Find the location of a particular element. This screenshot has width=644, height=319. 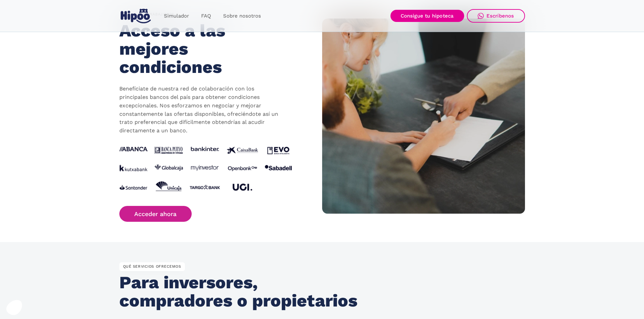

a: home is located at coordinates (136, 16).